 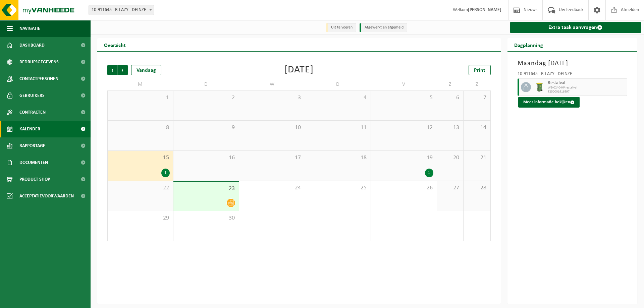 I want to click on span: 12, so click(x=404, y=128).